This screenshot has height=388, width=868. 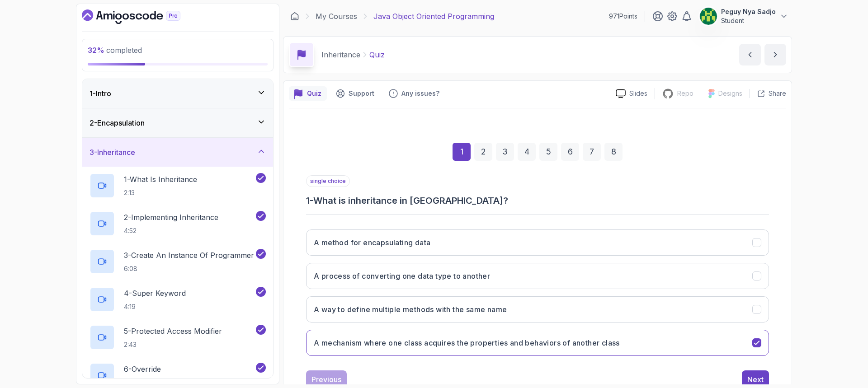 I want to click on p: Student, so click(x=748, y=21).